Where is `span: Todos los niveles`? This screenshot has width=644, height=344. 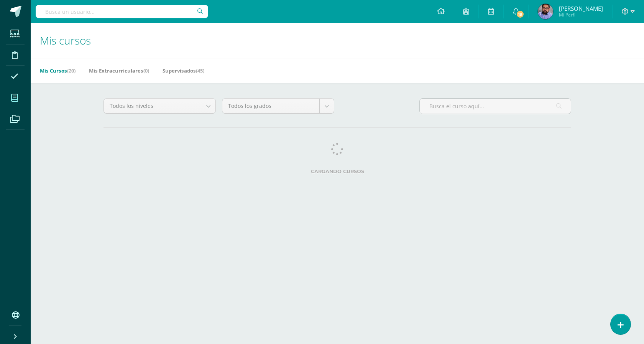 span: Todos los niveles is located at coordinates (152, 106).